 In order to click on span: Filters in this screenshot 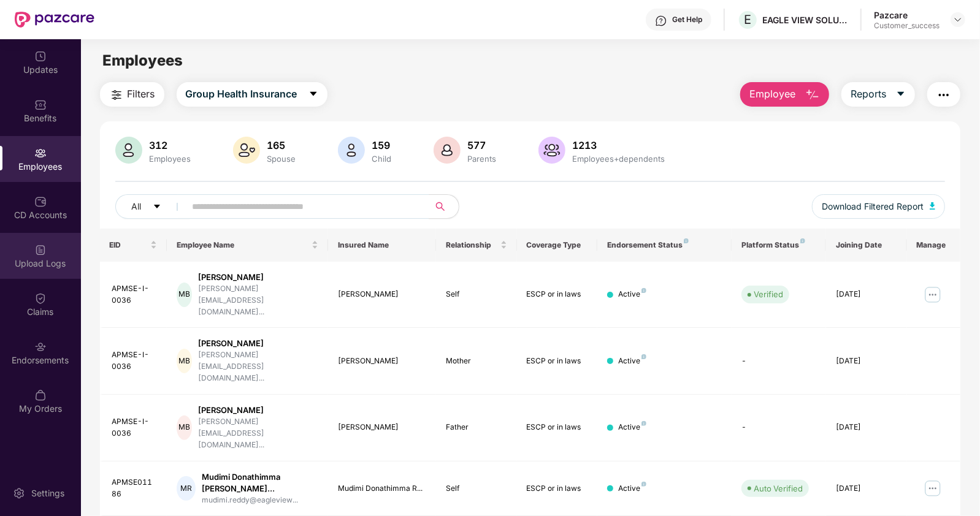, I will do `click(141, 94)`.